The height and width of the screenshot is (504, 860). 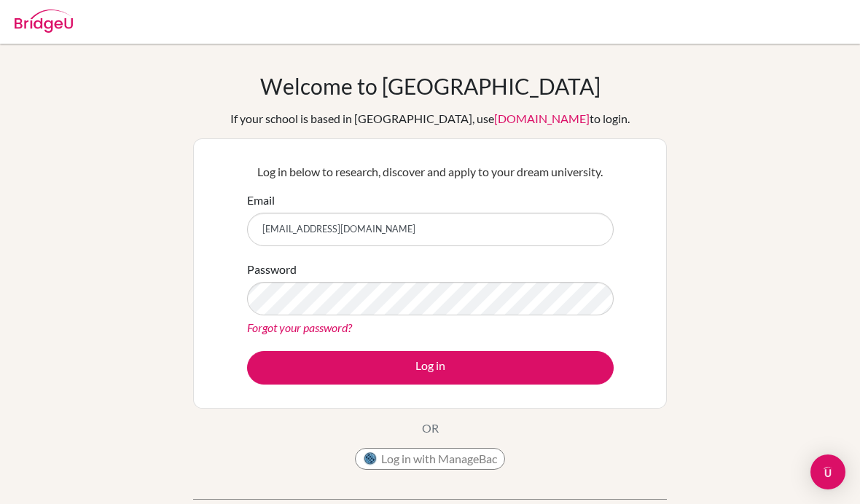 What do you see at coordinates (43, 21) in the screenshot?
I see `img: Bridge-U` at bounding box center [43, 21].